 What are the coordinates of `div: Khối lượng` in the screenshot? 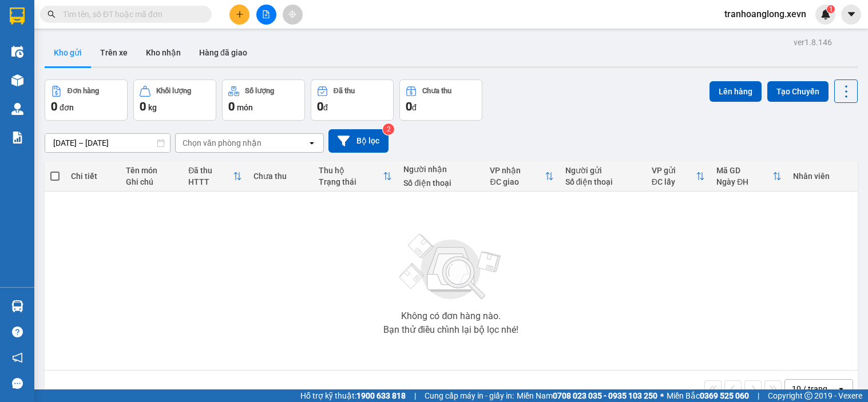 It's located at (174, 91).